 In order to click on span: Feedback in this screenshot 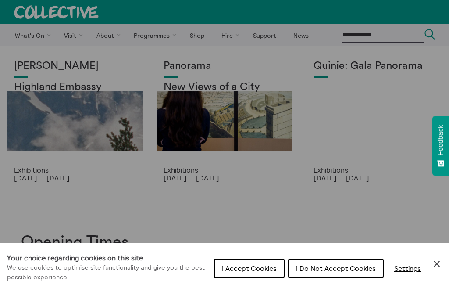, I will do `click(441, 140)`.